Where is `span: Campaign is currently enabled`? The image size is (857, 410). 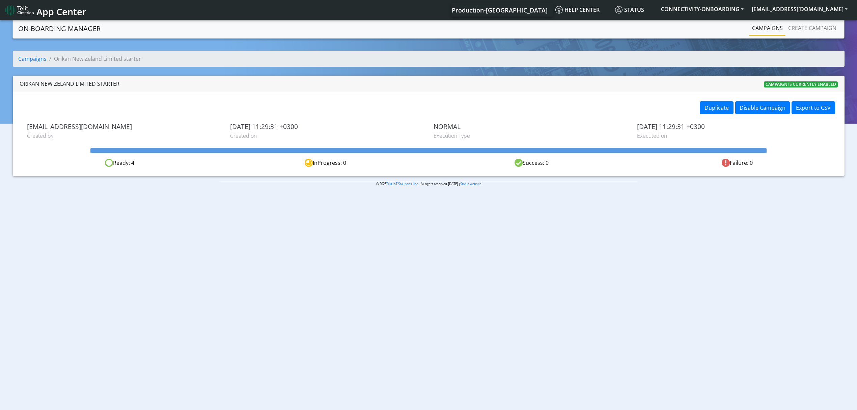 span: Campaign is currently enabled is located at coordinates (801, 84).